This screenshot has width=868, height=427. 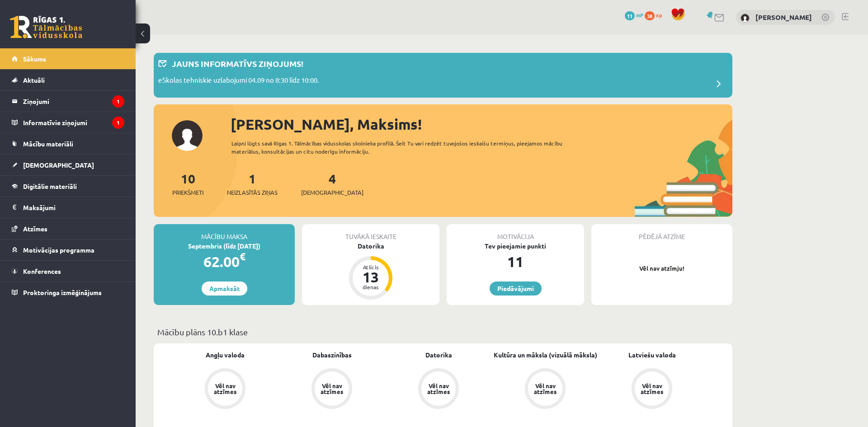 I want to click on a: Motivācijas programma, so click(x=68, y=250).